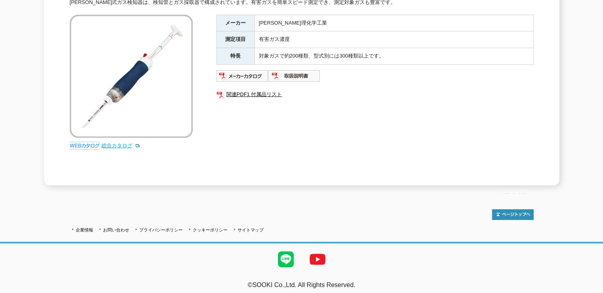 Image resolution: width=603 pixels, height=293 pixels. I want to click on img: webカタログ, so click(84, 146).